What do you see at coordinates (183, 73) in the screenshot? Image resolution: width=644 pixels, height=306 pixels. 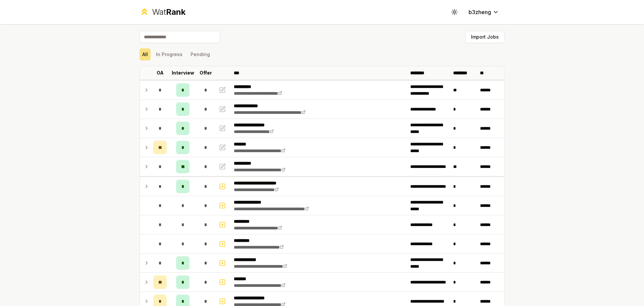 I see `p: Interview` at bounding box center [183, 73].